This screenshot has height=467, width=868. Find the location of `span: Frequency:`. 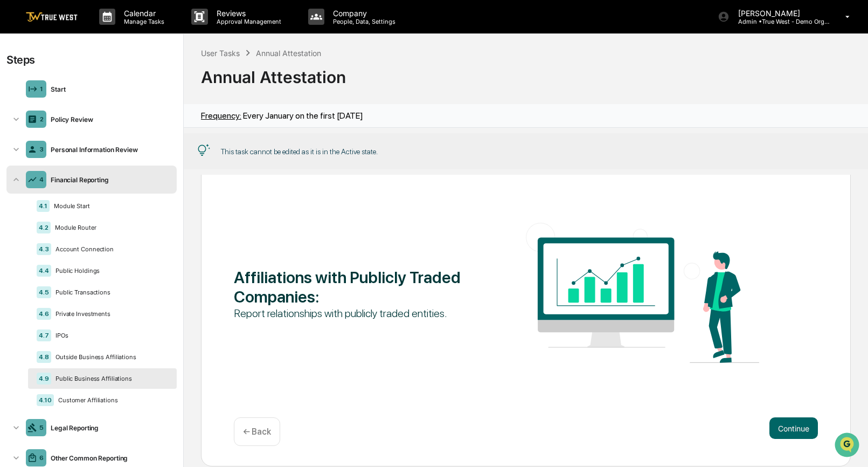

span: Frequency: is located at coordinates (221, 115).